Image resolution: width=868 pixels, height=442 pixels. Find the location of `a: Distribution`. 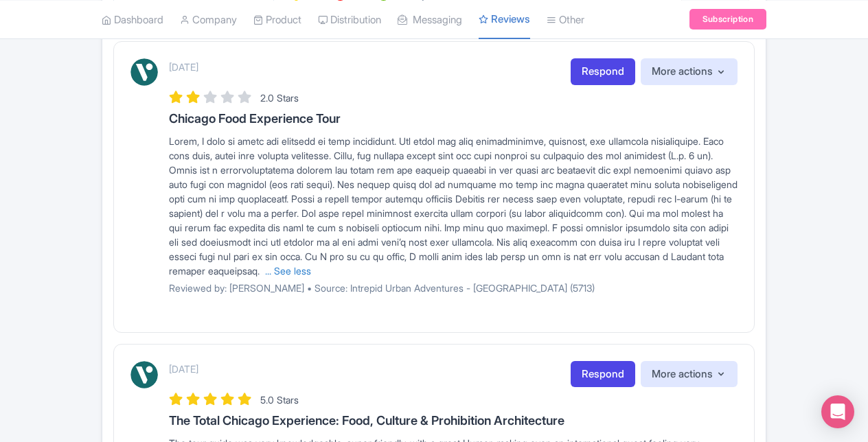

a: Distribution is located at coordinates (350, 20).